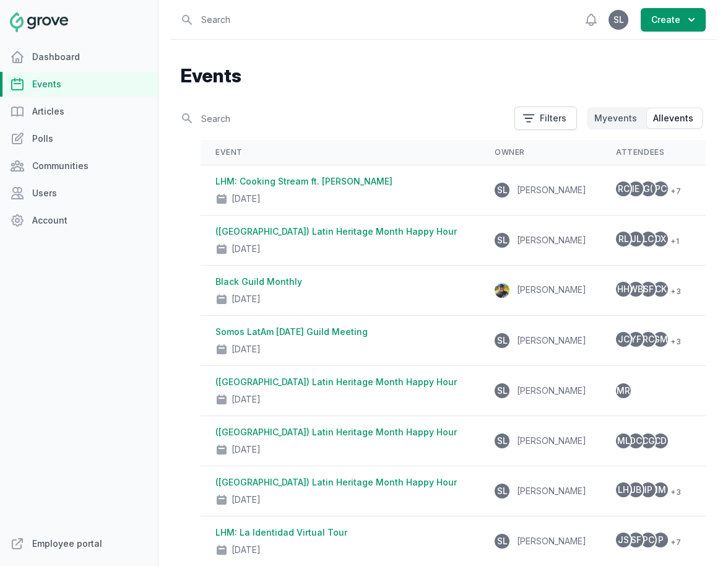 The image size is (728, 566). Describe the element at coordinates (39, 23) in the screenshot. I see `img: Grove` at that location.